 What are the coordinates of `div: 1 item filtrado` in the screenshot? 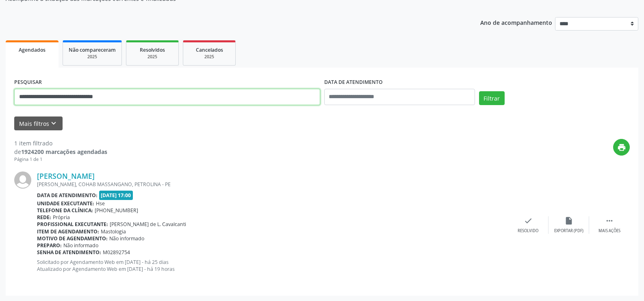 It's located at (61, 143).